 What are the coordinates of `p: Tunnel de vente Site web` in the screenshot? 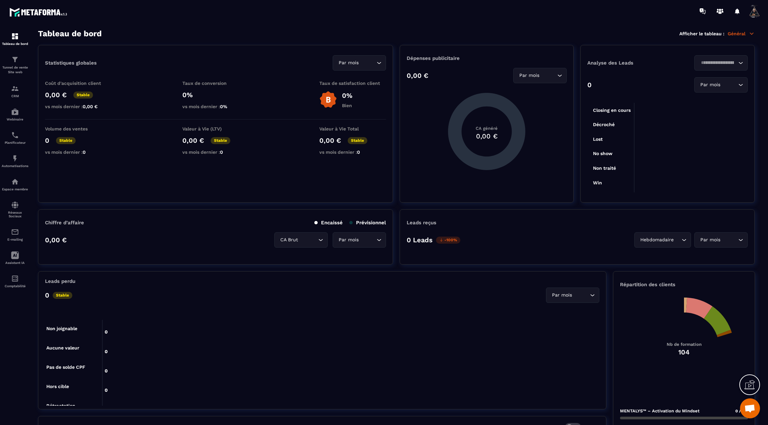 It's located at (15, 70).